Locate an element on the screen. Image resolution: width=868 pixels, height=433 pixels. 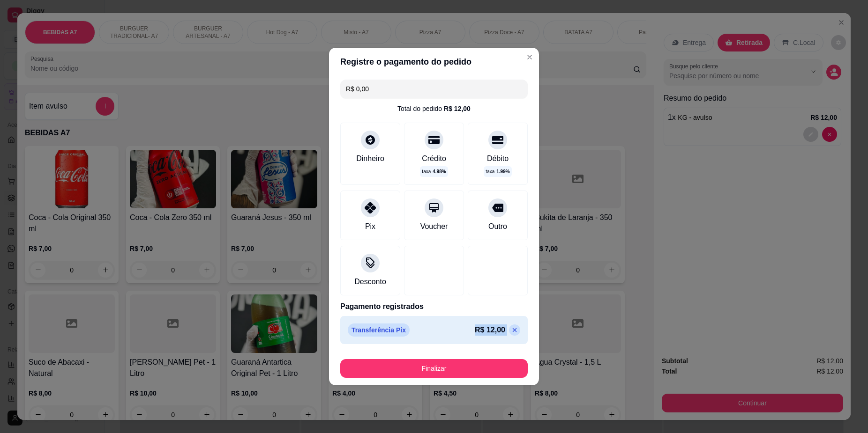
span: 4.98 % is located at coordinates (439, 171).